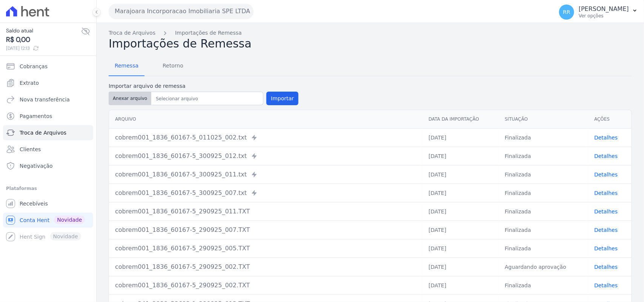 Image resolution: width=644 pixels, height=302 pixels. Describe the element at coordinates (48, 100) in the screenshot. I see `a: Nova transferência` at that location.